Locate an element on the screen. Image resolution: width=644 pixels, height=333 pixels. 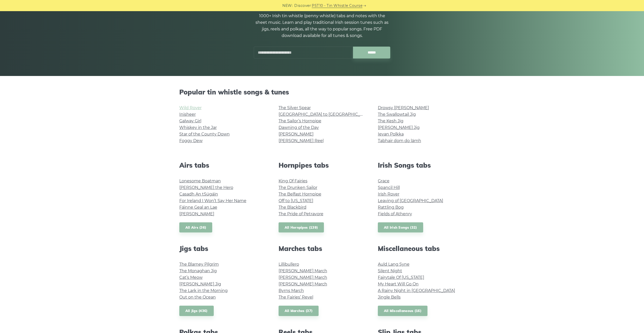
a: The Blarney Pilgrim is located at coordinates (199, 264).